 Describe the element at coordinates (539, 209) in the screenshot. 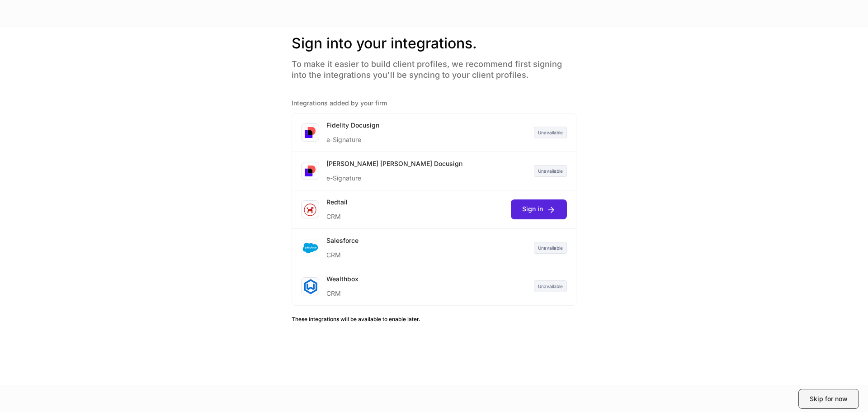

I see `button: Sign in` at that location.